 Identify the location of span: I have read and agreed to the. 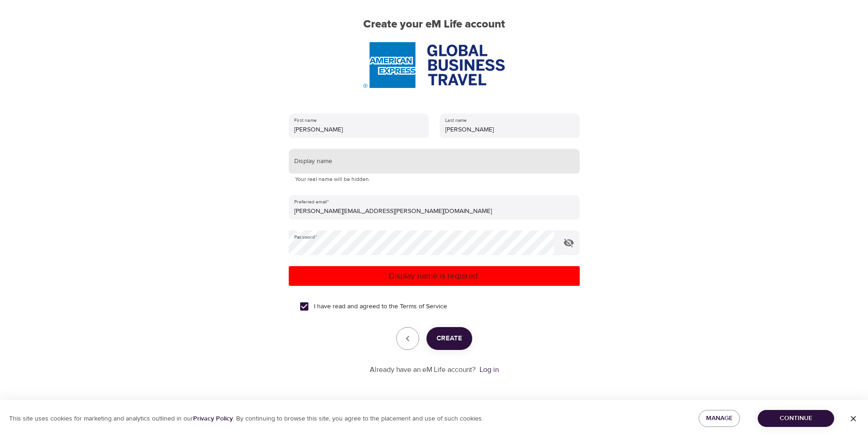
(380, 307).